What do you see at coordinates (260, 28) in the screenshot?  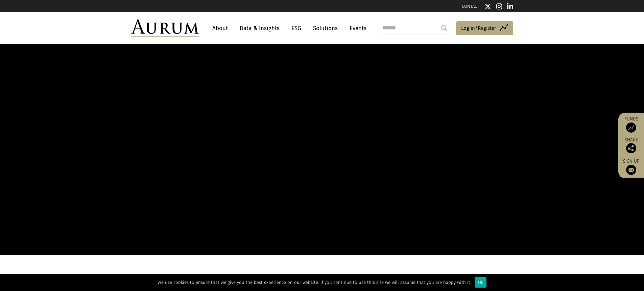 I see `a: Data & Insights` at bounding box center [260, 28].